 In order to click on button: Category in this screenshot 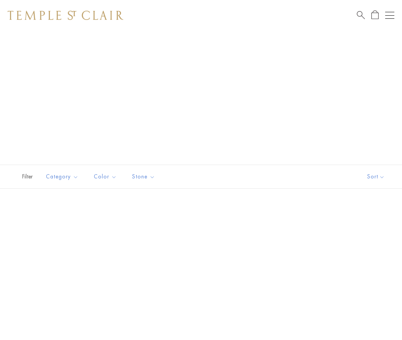, I will do `click(62, 176)`.